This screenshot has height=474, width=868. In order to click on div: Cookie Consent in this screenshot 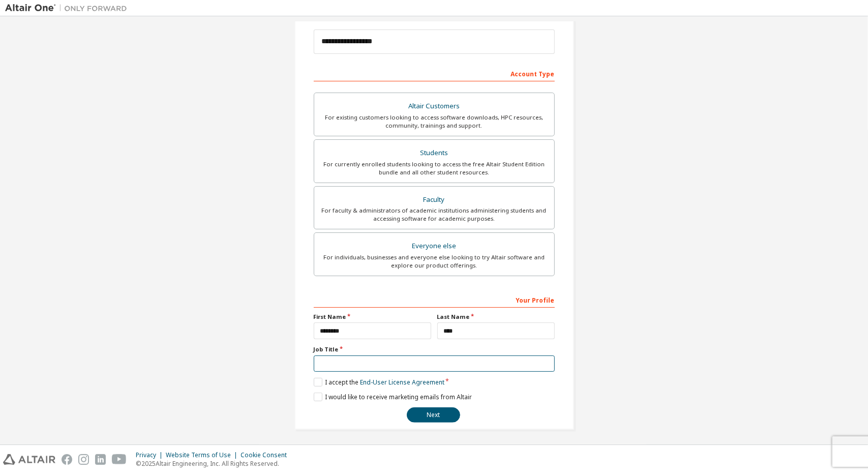, I will do `click(267, 455)`.